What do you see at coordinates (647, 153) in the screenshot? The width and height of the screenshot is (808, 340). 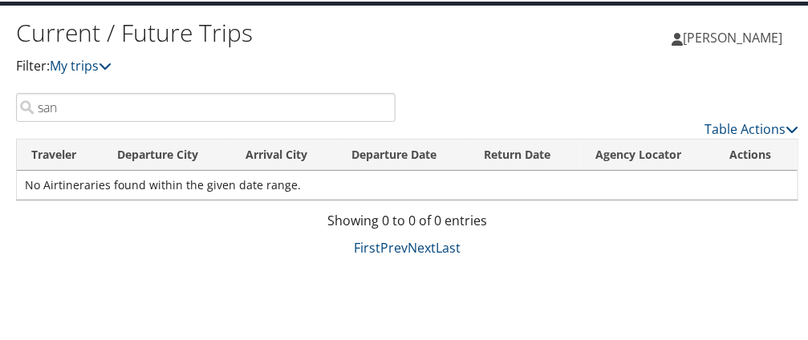 I see `th: Agency Locator: activate to sort column ascending` at bounding box center [647, 153].